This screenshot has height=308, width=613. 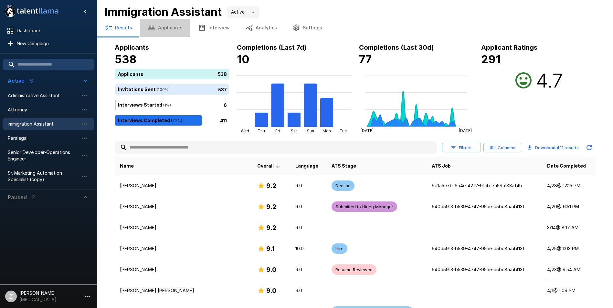 I want to click on h2: 4.7, so click(x=550, y=80).